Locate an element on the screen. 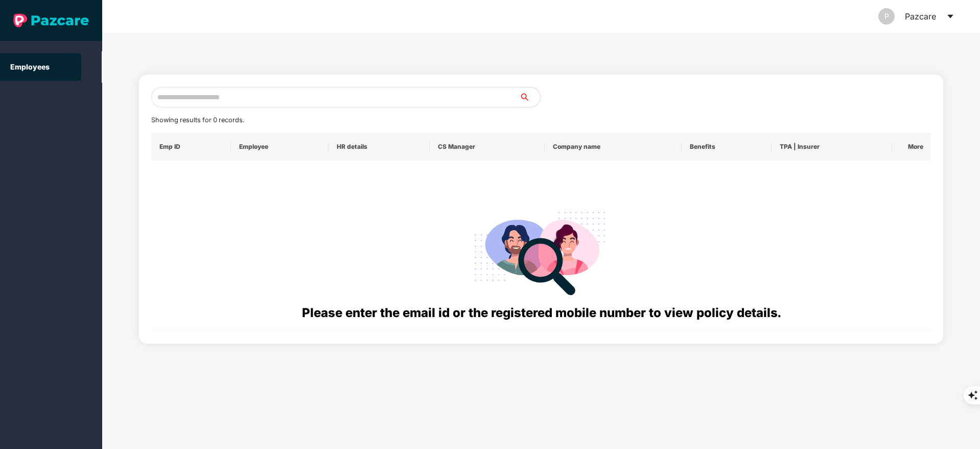 This screenshot has height=449, width=980. th: CS Manager is located at coordinates (487, 147).